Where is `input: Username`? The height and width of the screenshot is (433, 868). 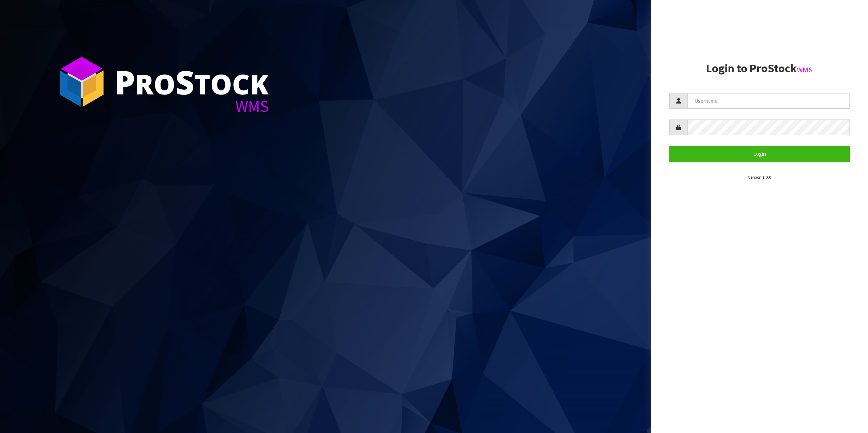
input: Username is located at coordinates (769, 101).